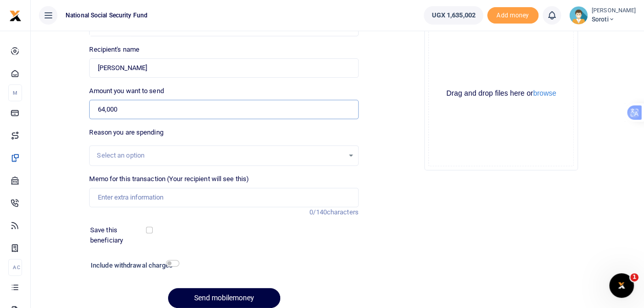  Describe the element at coordinates (15, 93) in the screenshot. I see `li: M` at that location.